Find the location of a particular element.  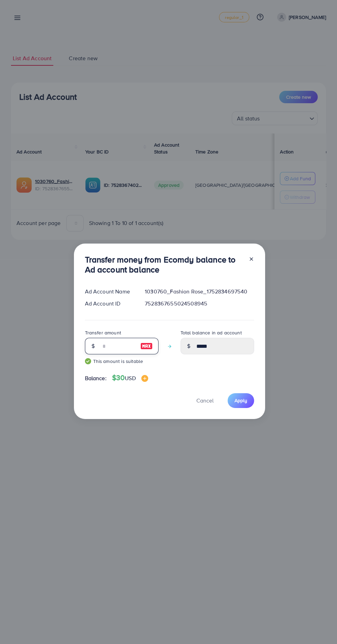

button: Apply is located at coordinates (241, 401).